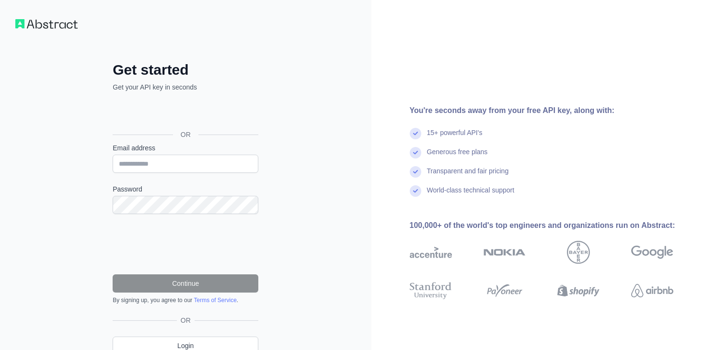 This screenshot has width=727, height=350. Describe the element at coordinates (455, 137) in the screenshot. I see `div: 15+ powerful API's` at that location.